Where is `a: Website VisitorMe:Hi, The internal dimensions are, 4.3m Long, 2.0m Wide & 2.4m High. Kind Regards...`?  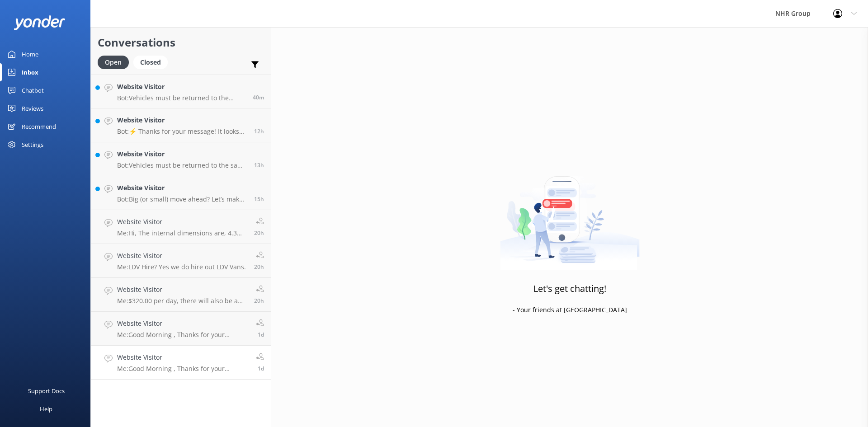
a: Website VisitorMe:Hi, The internal dimensions are, 4.3m Long, 2.0m Wide & 2.4m High. Kind Regards... is located at coordinates (181, 227).